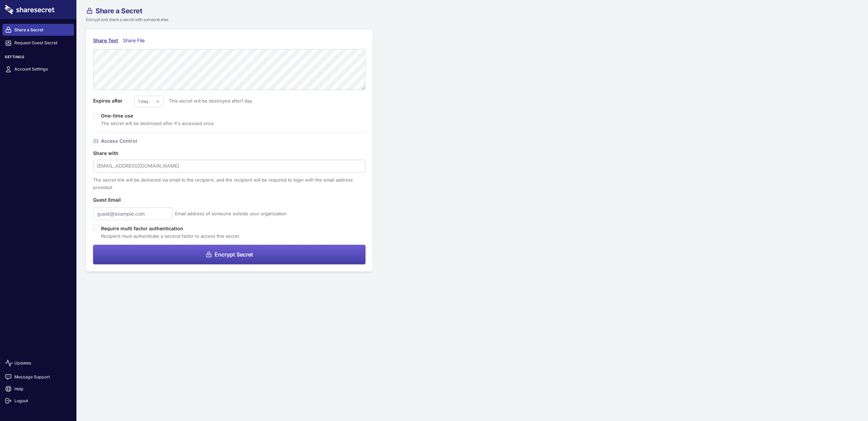 The width and height of the screenshot is (868, 421). Describe the element at coordinates (248, 20) in the screenshot. I see `p: Encrypt and share a secret with someone else.` at that location.